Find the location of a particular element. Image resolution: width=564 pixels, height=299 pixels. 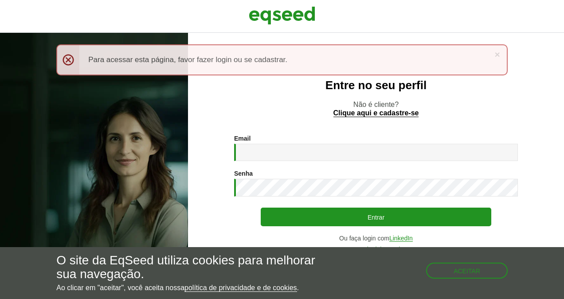

button: Entrar is located at coordinates (376, 217).